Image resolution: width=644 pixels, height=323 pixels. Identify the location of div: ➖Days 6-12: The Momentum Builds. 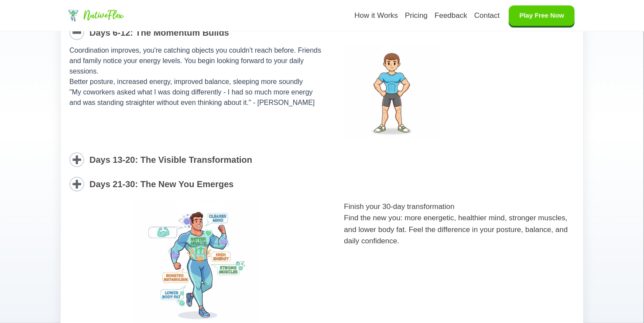
(322, 33).